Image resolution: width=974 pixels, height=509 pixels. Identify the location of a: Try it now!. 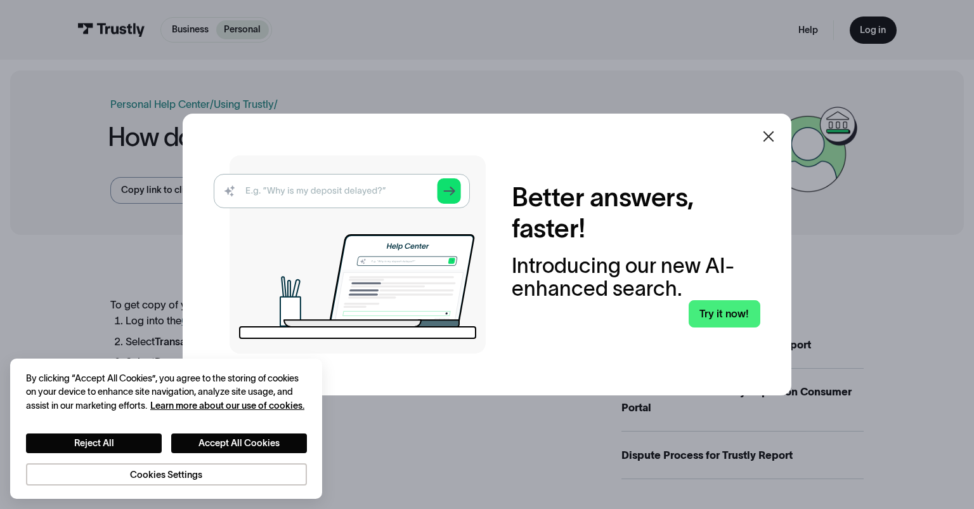
(724, 313).